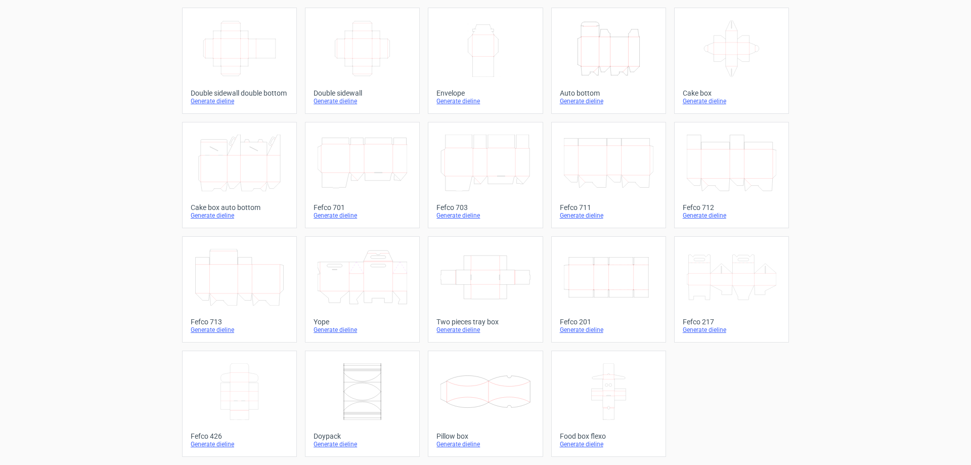  I want to click on div: Fefco 711, so click(608, 207).